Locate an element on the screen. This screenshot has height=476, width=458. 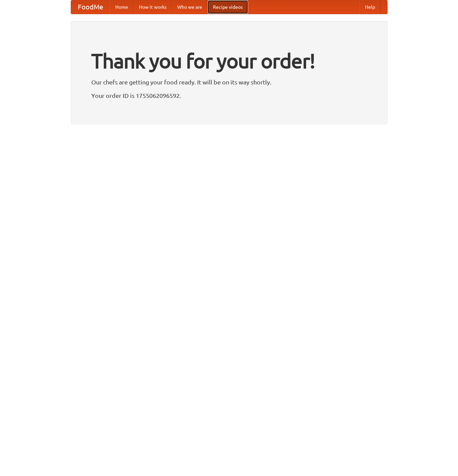
a: FoodMe is located at coordinates (90, 7).